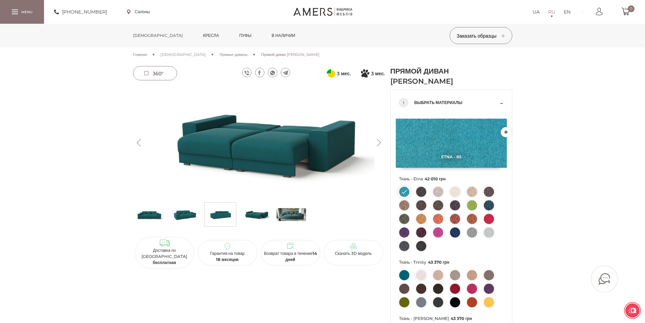 The height and width of the screenshot is (323, 645). What do you see at coordinates (184, 214) in the screenshot?
I see `img: Прямой диван БРУНО s-1` at bounding box center [184, 214].